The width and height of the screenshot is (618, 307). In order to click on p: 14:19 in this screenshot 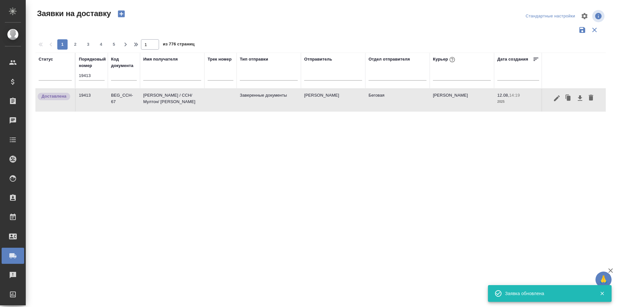, I will do `click(515, 95)`.